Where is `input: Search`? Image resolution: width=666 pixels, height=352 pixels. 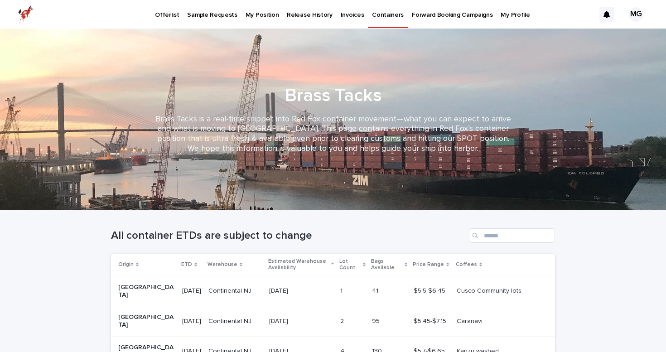 input: Search is located at coordinates (512, 236).